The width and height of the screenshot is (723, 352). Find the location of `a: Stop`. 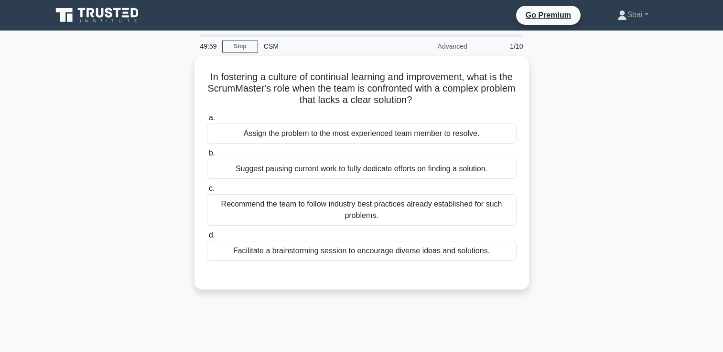

a: Stop is located at coordinates (240, 46).